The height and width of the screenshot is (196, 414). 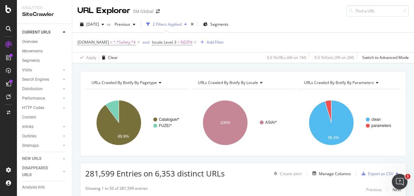 I want to click on text: parameters, so click(x=381, y=125).